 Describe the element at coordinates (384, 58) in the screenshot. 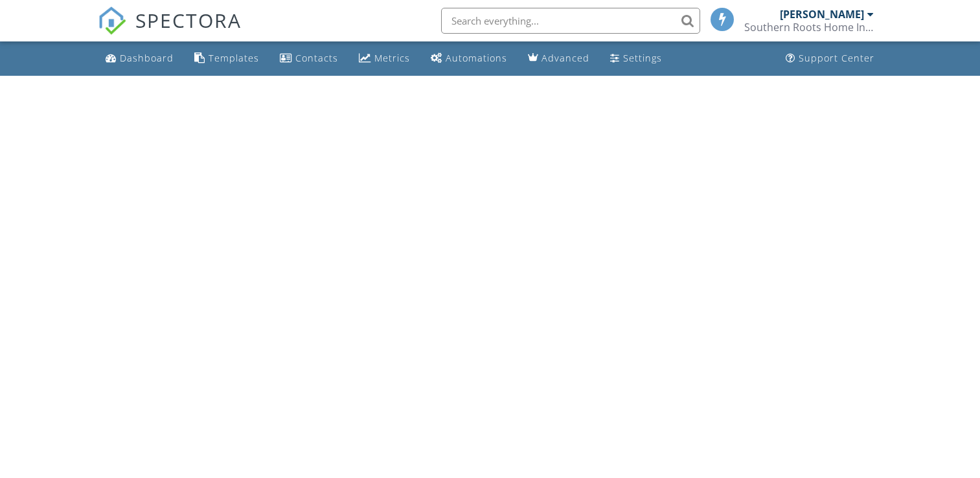

I see `a: Metrics` at that location.